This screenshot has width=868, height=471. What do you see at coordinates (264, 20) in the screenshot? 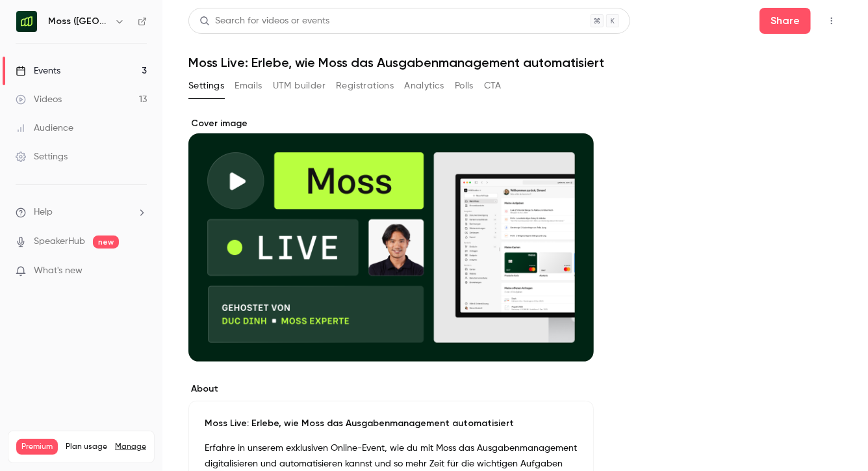
I see `div: Search for videos or events` at bounding box center [264, 20].